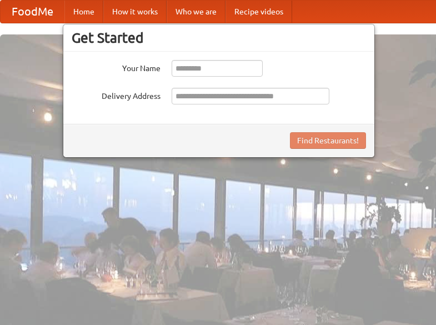  What do you see at coordinates (219, 38) in the screenshot?
I see `h3: Get Started` at bounding box center [219, 38].